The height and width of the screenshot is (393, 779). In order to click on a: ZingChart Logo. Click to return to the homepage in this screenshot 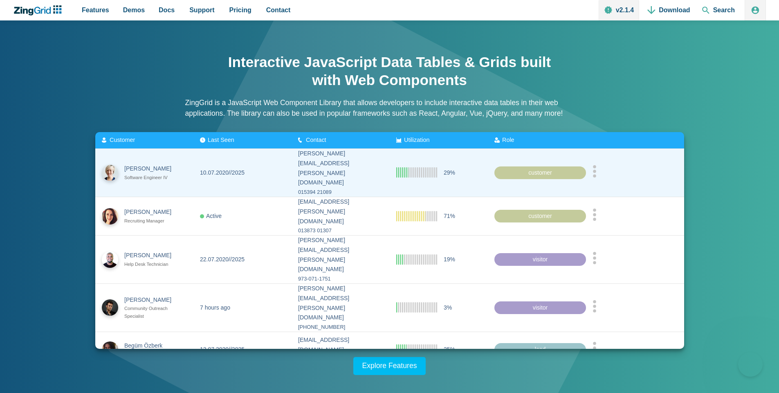, I will do `click(39, 10)`.